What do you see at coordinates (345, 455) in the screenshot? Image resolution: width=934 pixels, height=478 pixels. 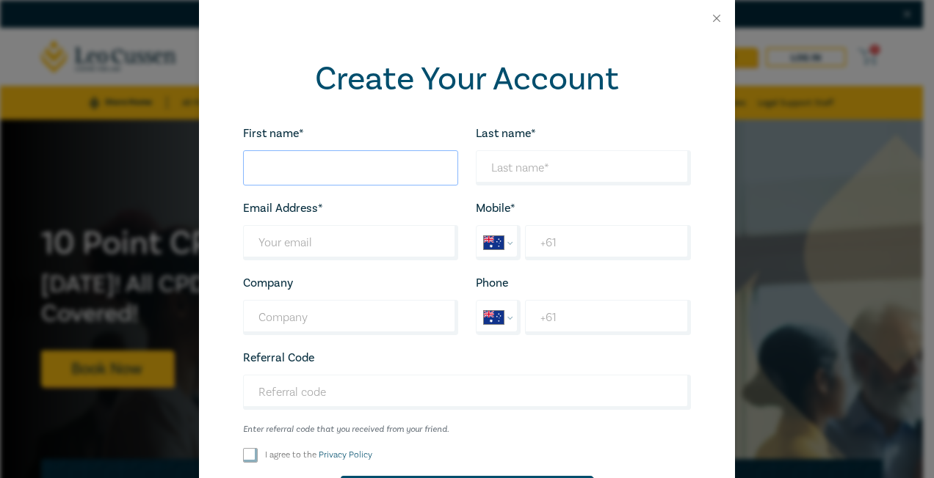 I see `a: Privacy Policy` at bounding box center [345, 455].